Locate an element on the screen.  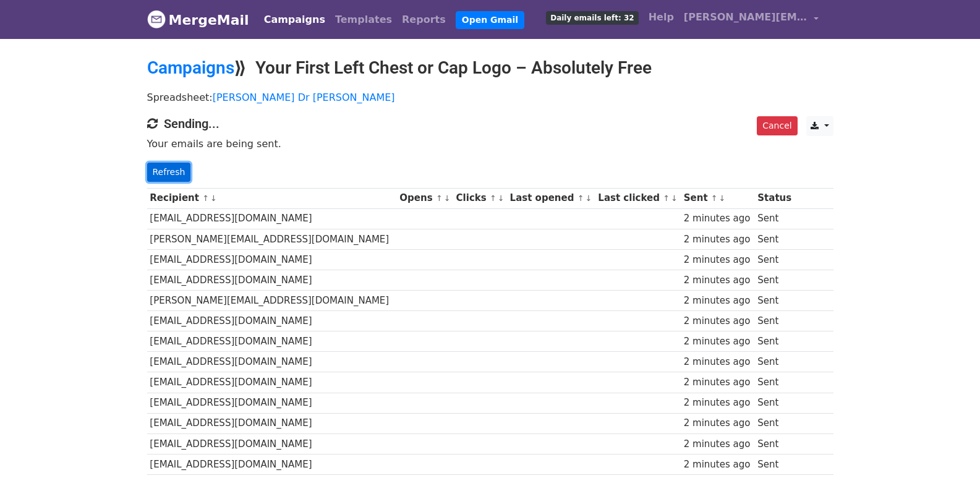
h4: Sending... is located at coordinates (490, 124).